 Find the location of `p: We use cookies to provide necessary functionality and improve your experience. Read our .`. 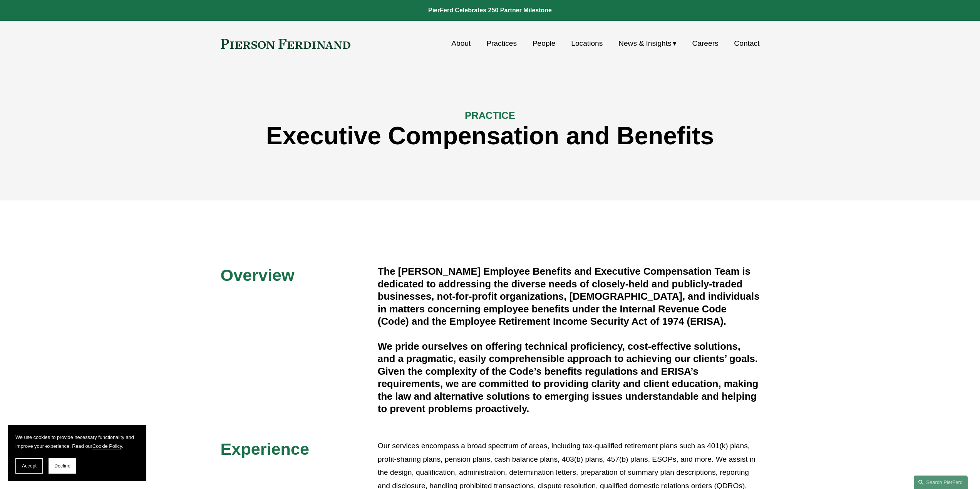

p: We use cookies to provide necessary functionality and improve your experience. Read our . is located at coordinates (77, 441).